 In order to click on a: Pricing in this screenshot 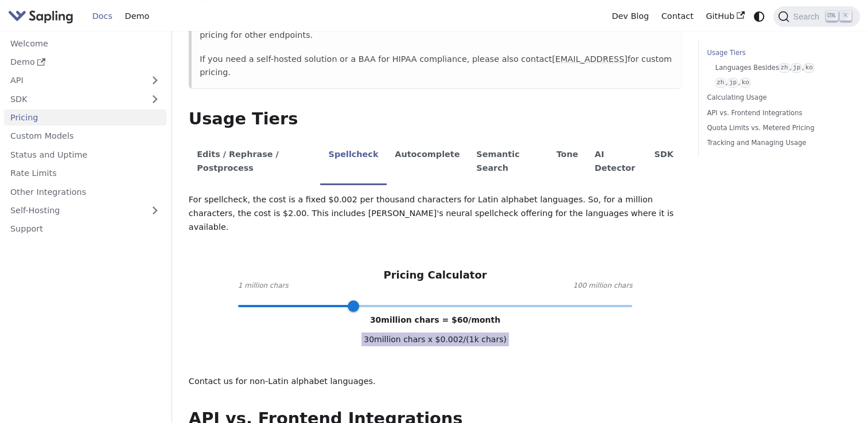, I will do `click(85, 118)`.